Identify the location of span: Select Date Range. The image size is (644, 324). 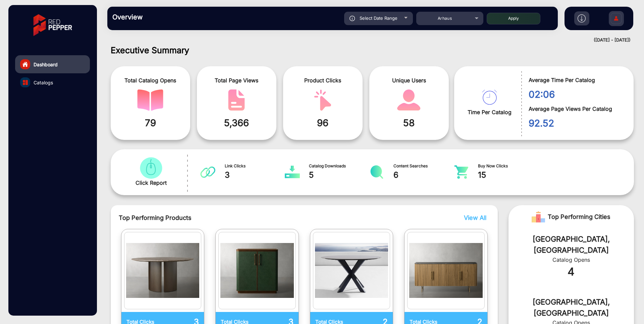
(378, 18).